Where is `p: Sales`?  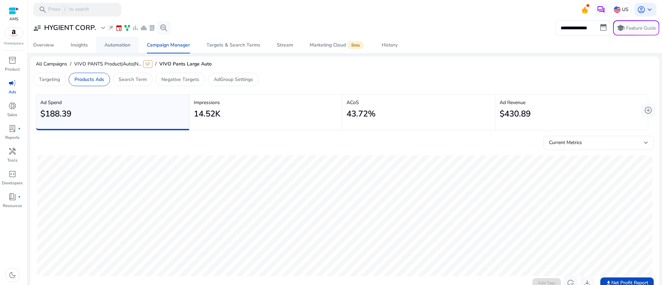 p: Sales is located at coordinates (12, 115).